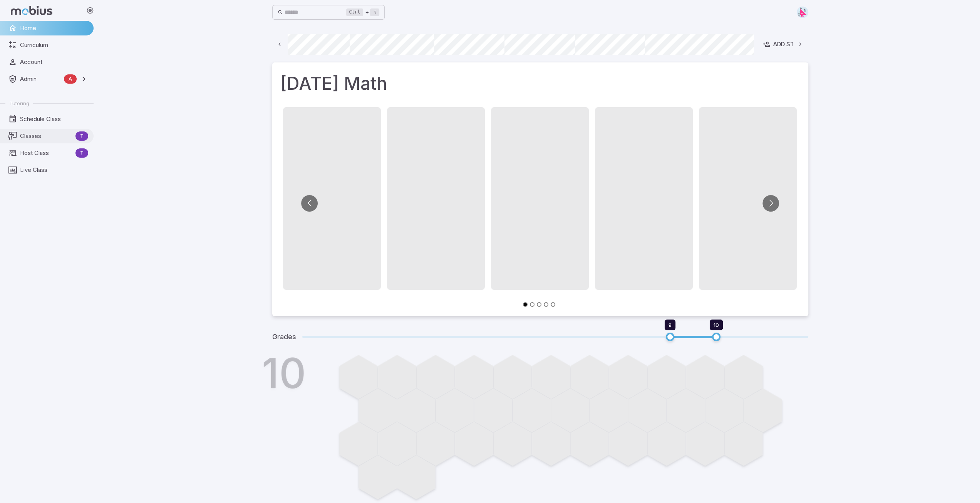  I want to click on button: Go to slide 2, so click(532, 305).